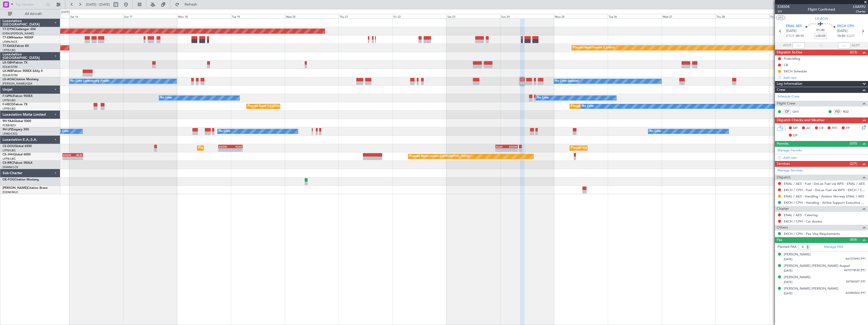 This screenshot has height=325, width=868. Describe the element at coordinates (742, 16) in the screenshot. I see `div: Thu 28` at that location.